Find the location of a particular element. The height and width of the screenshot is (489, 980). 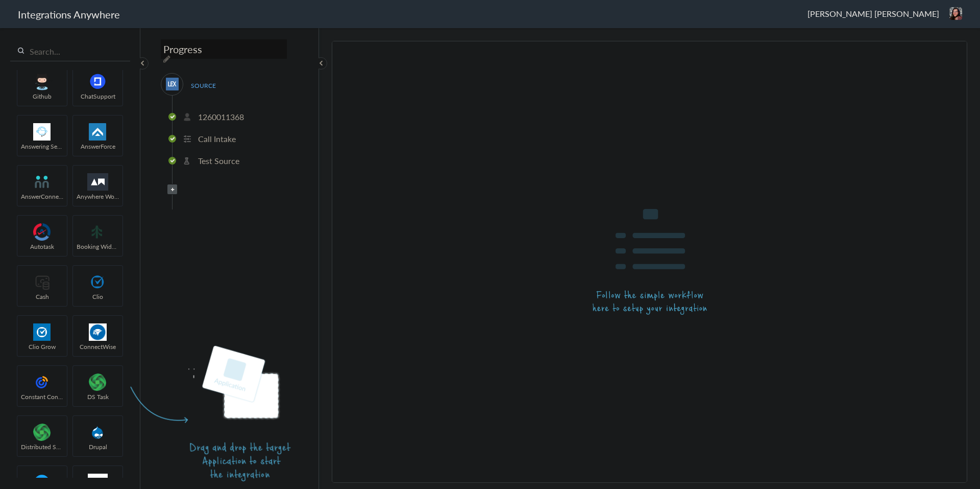

img: instruction-target.png is located at coordinates (210, 413).